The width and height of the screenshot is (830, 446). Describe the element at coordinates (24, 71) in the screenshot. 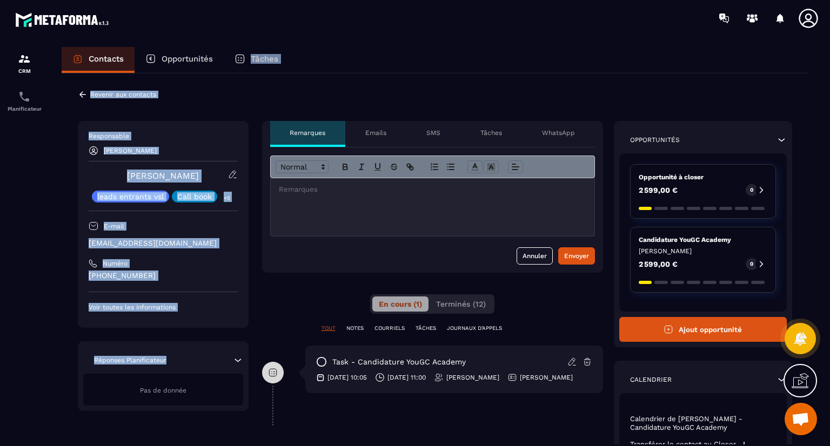

I see `p: CRM` at that location.